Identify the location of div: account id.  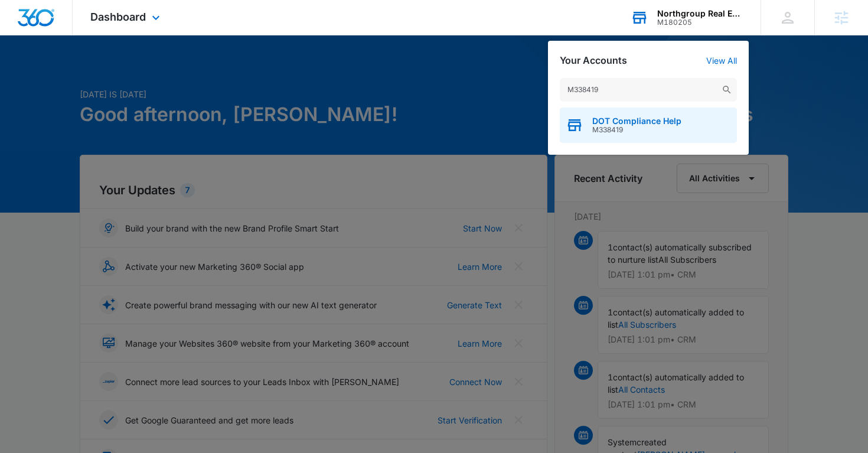
(700, 22).